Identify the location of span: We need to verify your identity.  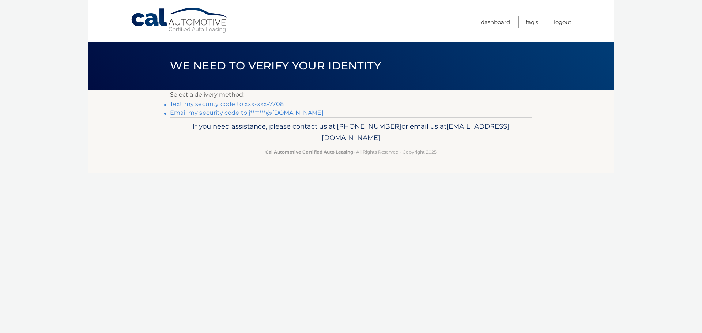
(275, 65).